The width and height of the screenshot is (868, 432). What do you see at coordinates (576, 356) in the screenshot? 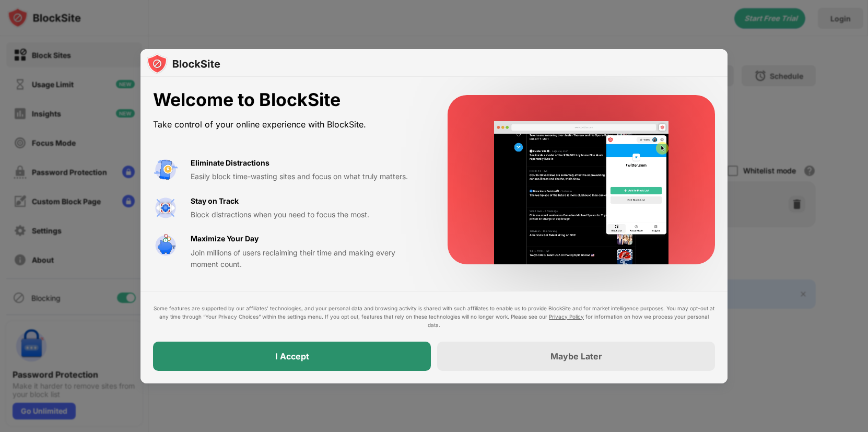
I see `div: Maybe Later` at bounding box center [576, 356].